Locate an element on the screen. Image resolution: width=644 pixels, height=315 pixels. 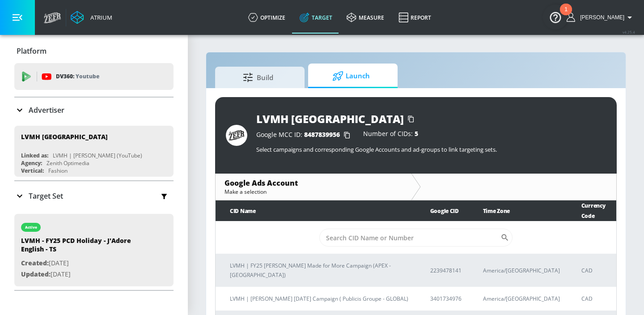
div: Google Ads Account is located at coordinates (313, 183).